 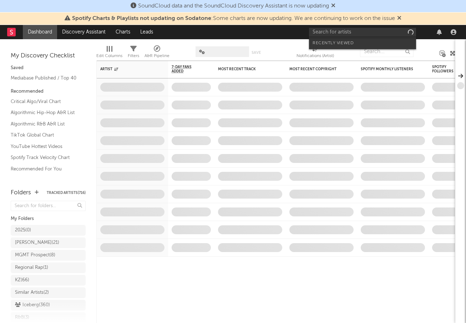 What do you see at coordinates (22, 281) in the screenshot?
I see `div: KZ ( 66 )` at bounding box center [22, 281].